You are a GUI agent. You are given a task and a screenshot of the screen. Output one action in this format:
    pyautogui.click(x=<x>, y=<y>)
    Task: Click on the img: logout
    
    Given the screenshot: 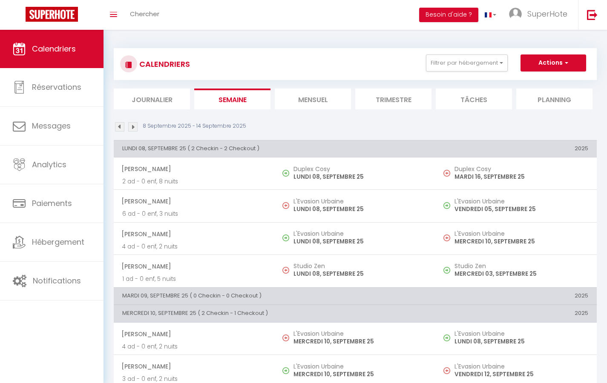 What is the action you would take?
    pyautogui.click(x=592, y=14)
    